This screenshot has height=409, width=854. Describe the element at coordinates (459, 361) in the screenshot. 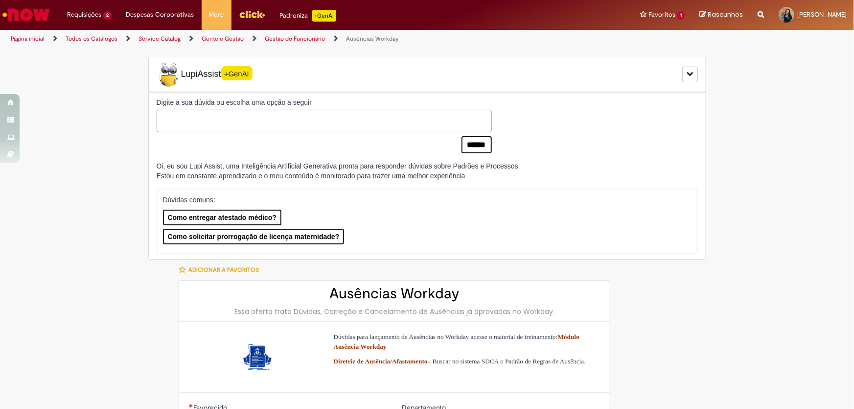

I see `span: – Buscar no sistema SDCA o Padrão de Regras de Ausência.` at that location.